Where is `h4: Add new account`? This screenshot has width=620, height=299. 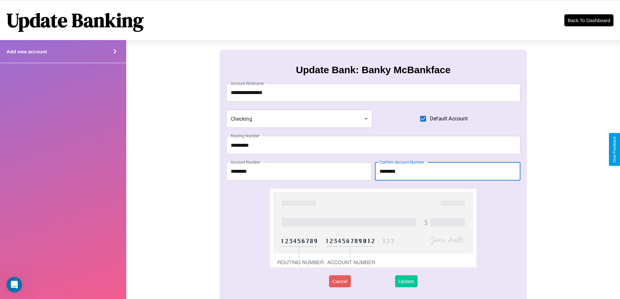
h4: Add new account is located at coordinates (27, 51).